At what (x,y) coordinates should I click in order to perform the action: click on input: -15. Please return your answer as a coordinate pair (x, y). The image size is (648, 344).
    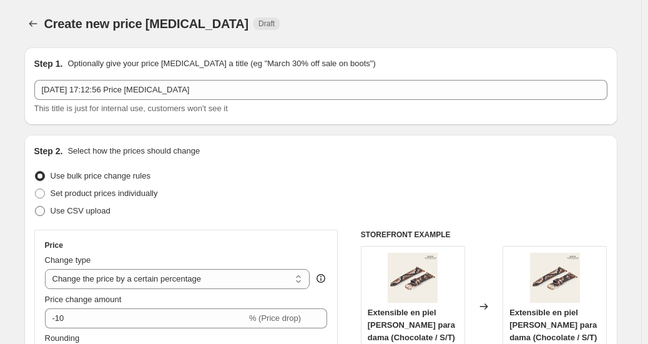
    Looking at the image, I should click on (146, 319).